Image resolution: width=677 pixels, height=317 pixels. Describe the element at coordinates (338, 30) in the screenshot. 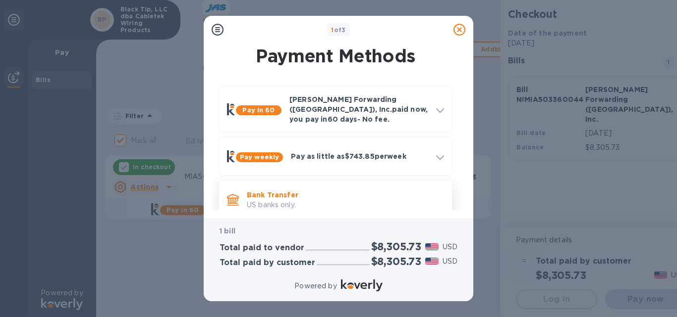

I see `b: of 3` at that location.